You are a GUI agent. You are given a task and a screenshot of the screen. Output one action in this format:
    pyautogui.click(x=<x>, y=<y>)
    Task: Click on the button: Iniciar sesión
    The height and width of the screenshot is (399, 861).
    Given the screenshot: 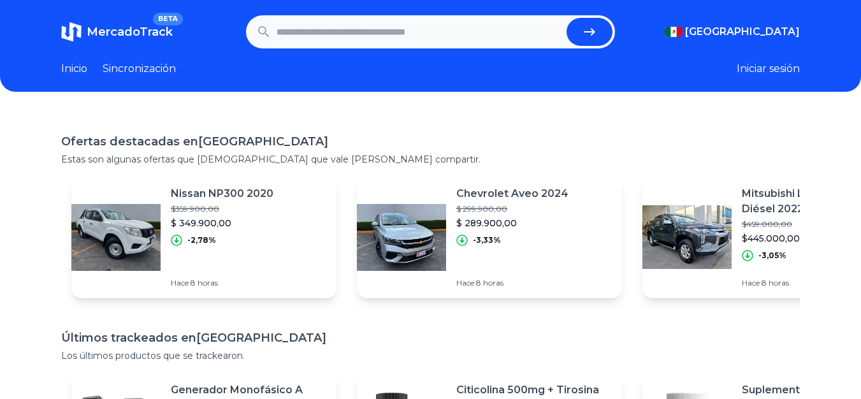 What is the action you would take?
    pyautogui.click(x=768, y=69)
    